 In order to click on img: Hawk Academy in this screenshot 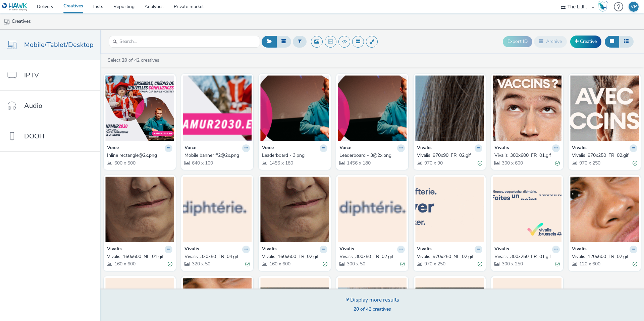, I will do `click(603, 7)`.